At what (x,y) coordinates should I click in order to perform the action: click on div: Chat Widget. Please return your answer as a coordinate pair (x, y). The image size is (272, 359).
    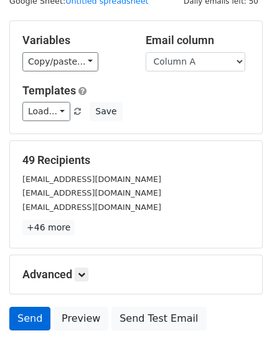
    Looking at the image, I should click on (240, 329).